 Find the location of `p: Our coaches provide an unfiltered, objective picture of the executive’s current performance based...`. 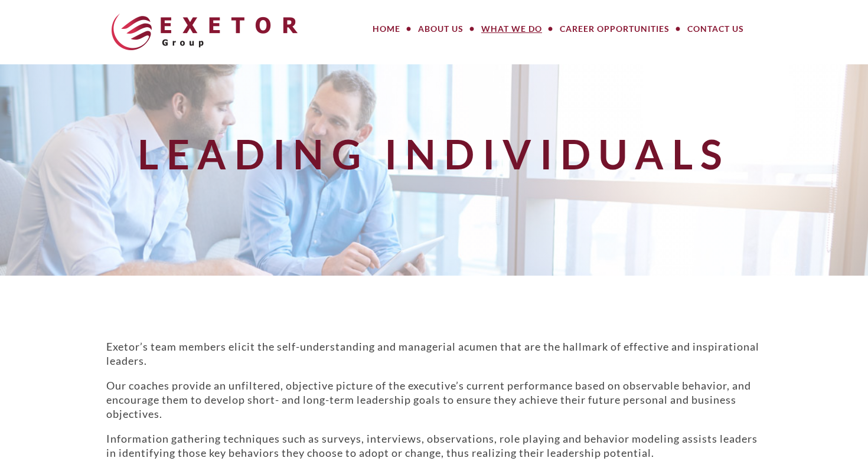

p: Our coaches provide an unfiltered, objective picture of the executive’s current performance based... is located at coordinates (434, 400).